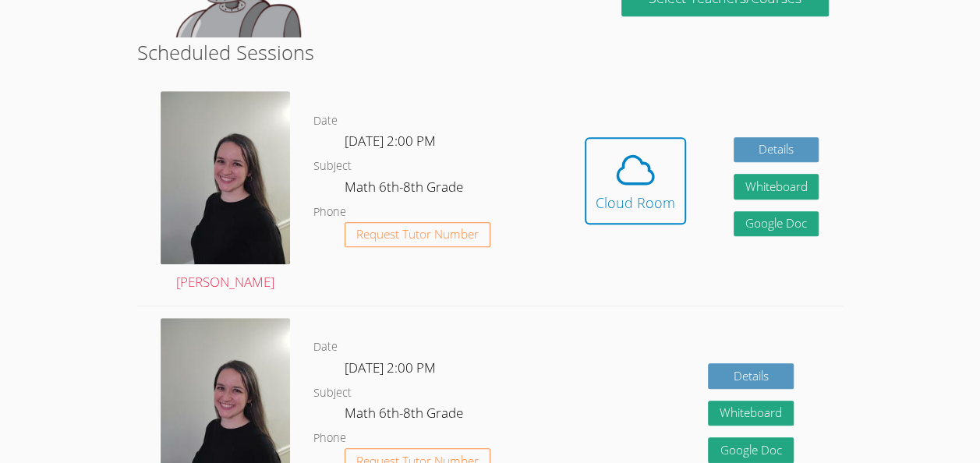 This screenshot has width=980, height=463. Describe the element at coordinates (417, 234) in the screenshot. I see `span: Request Tutor Number` at that location.